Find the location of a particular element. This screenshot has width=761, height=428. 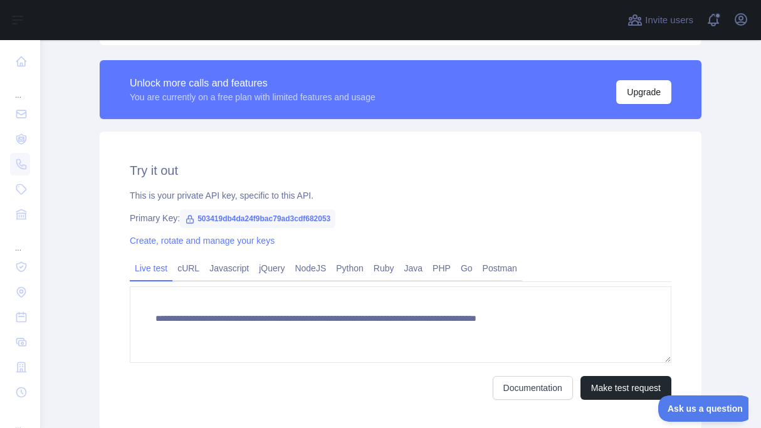

a: Create, rotate and manage your keys is located at coordinates (202, 241).